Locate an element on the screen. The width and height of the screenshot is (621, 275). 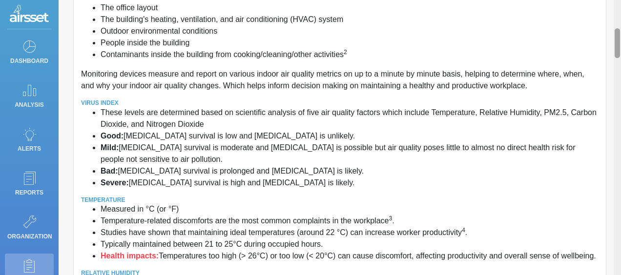
li: Measured in °C (or °F) is located at coordinates (350, 209).